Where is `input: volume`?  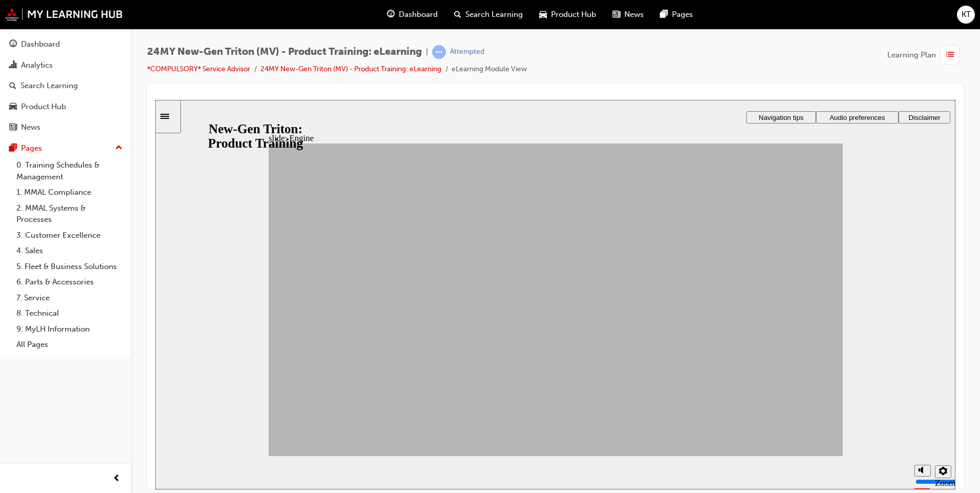
input: volume is located at coordinates (793, 381).